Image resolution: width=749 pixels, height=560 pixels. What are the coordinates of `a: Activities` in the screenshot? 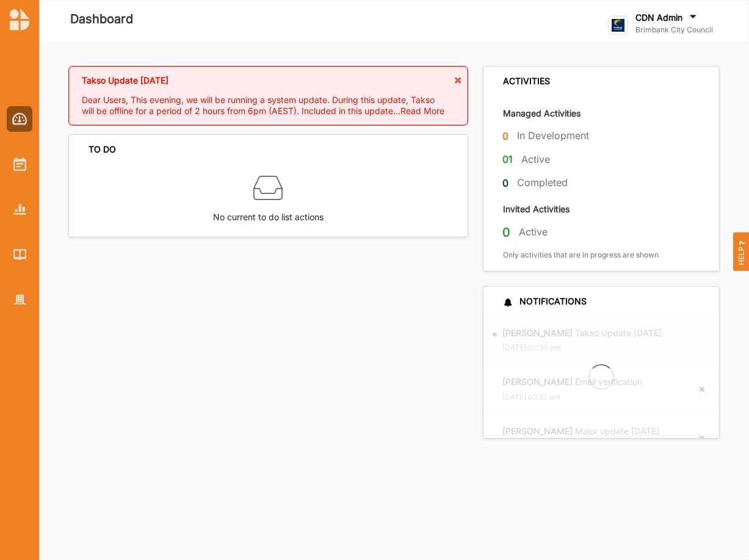 It's located at (19, 164).